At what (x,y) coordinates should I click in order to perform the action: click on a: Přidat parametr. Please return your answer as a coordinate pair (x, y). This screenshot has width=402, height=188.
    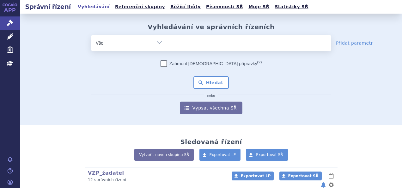
    Looking at the image, I should click on (354, 43).